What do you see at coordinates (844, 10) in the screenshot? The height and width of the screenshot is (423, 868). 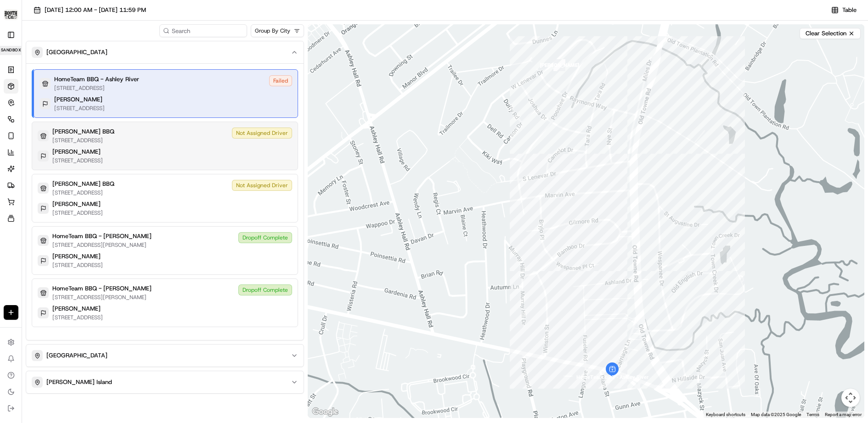 I see `button: Table` at bounding box center [844, 10].